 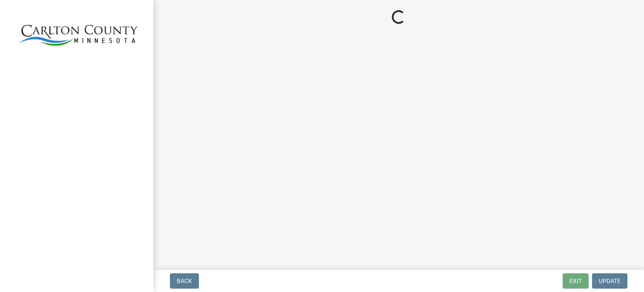 What do you see at coordinates (78, 33) in the screenshot?
I see `img: Carlton County, Minnesota` at bounding box center [78, 33].